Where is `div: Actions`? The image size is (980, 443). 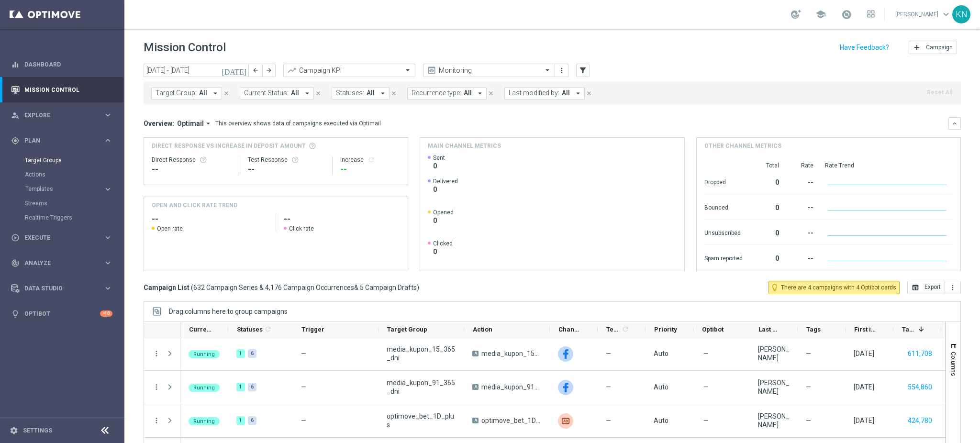 div: Actions is located at coordinates (74, 174).